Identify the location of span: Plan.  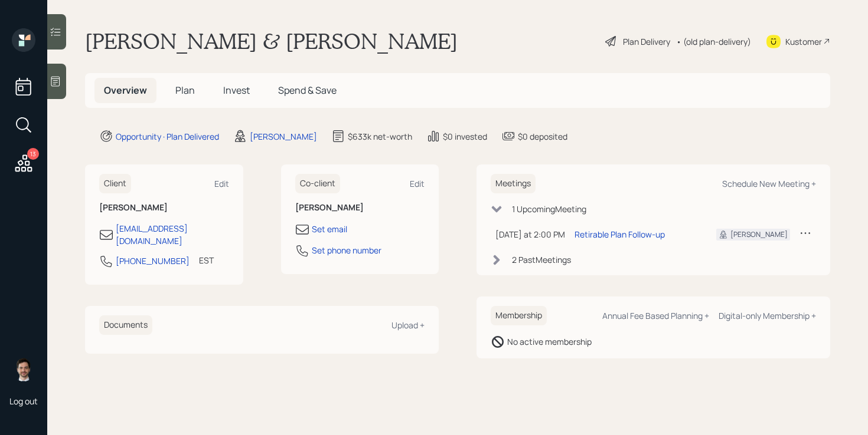
(185, 91).